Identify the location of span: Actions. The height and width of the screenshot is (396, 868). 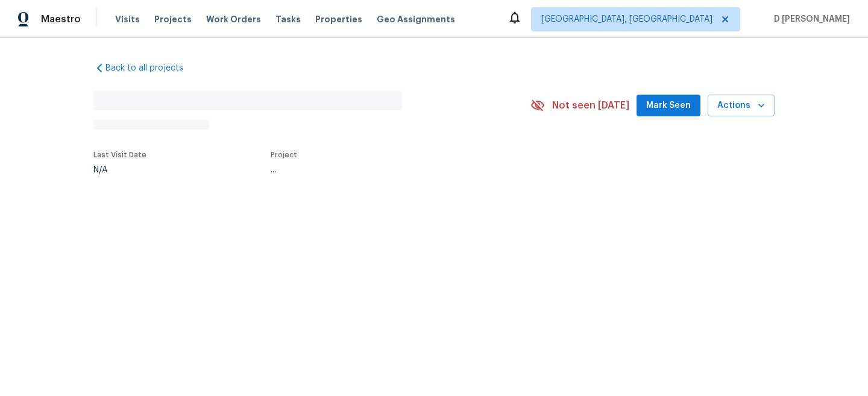
(741, 106).